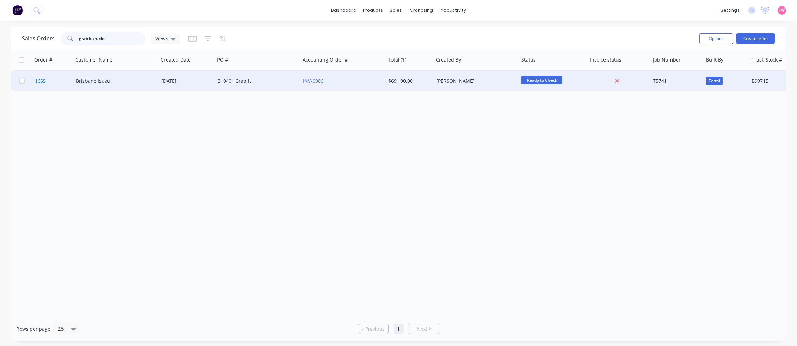 The image size is (797, 346). Describe the element at coordinates (375, 329) in the screenshot. I see `span: Previous` at that location.